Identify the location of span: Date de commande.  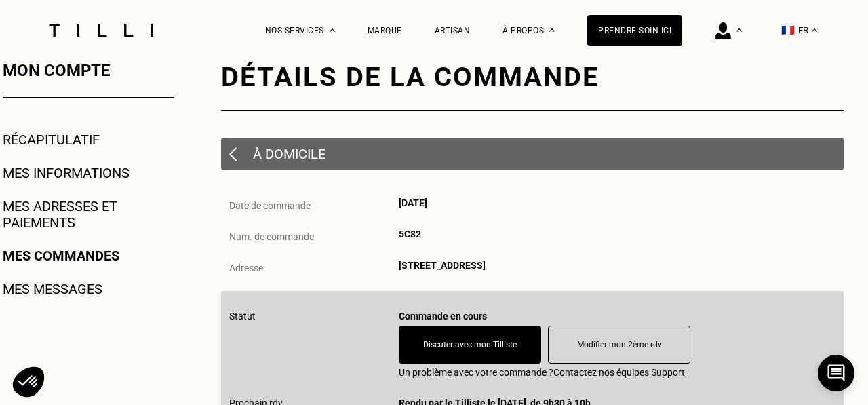
(270, 205).